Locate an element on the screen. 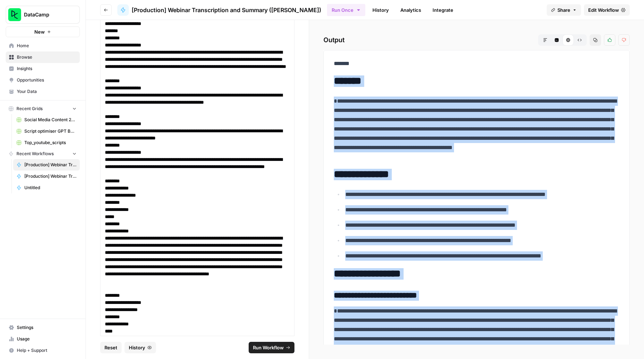 Image resolution: width=644 pixels, height=359 pixels. a: [Production] Webinar Transcription and Summary for the is located at coordinates (46, 176).